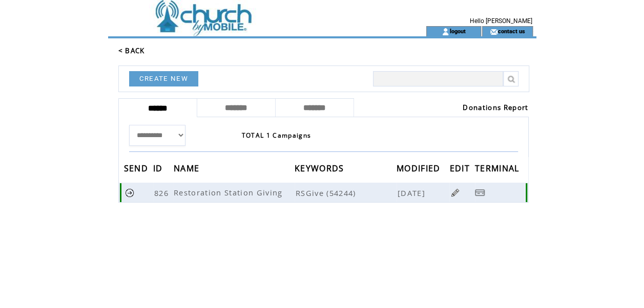 Image resolution: width=644 pixels, height=308 pixels. I want to click on span: TOTAL 1 Campaigns, so click(277, 135).